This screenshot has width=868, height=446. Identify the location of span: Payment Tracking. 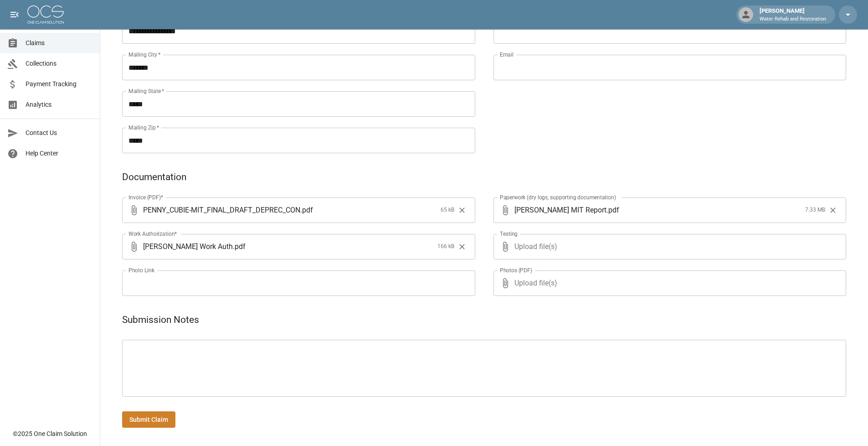
(58, 84).